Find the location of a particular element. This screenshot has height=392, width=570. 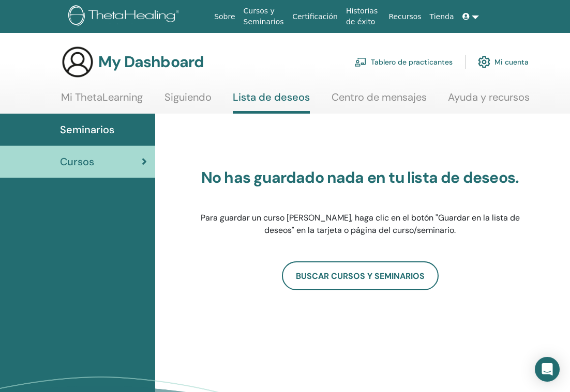

span: Cursos is located at coordinates (77, 161).